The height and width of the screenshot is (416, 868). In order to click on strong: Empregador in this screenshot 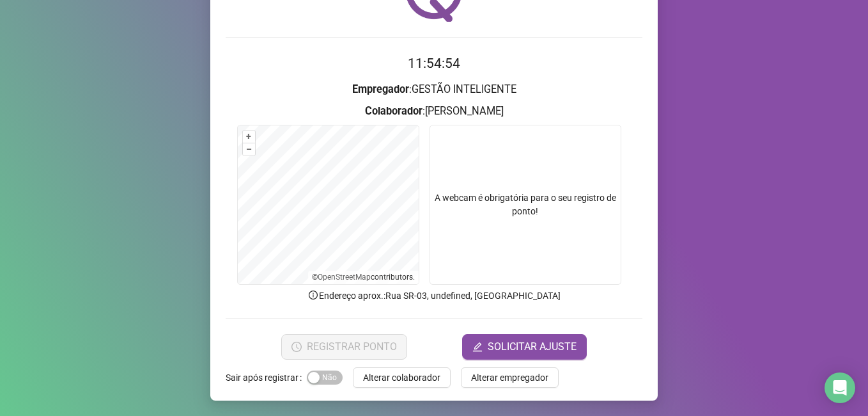, I will do `click(381, 89)`.